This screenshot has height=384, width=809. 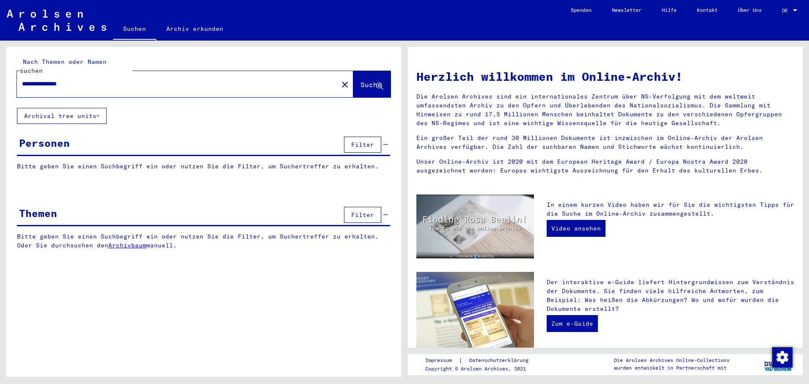 I want to click on a: Suchen, so click(x=135, y=30).